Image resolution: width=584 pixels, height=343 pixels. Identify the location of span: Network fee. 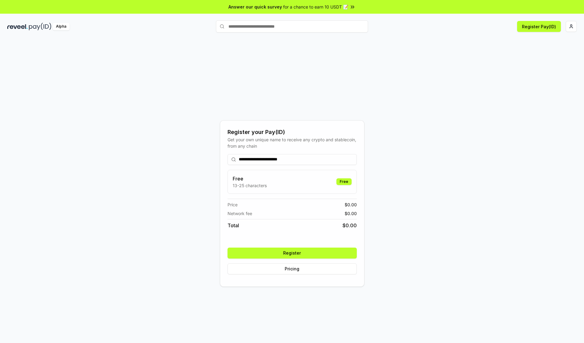
(240, 213).